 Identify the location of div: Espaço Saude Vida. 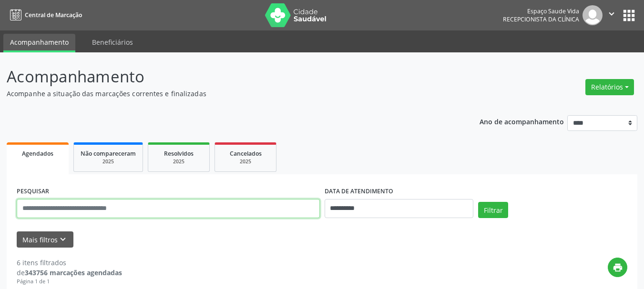
(541, 11).